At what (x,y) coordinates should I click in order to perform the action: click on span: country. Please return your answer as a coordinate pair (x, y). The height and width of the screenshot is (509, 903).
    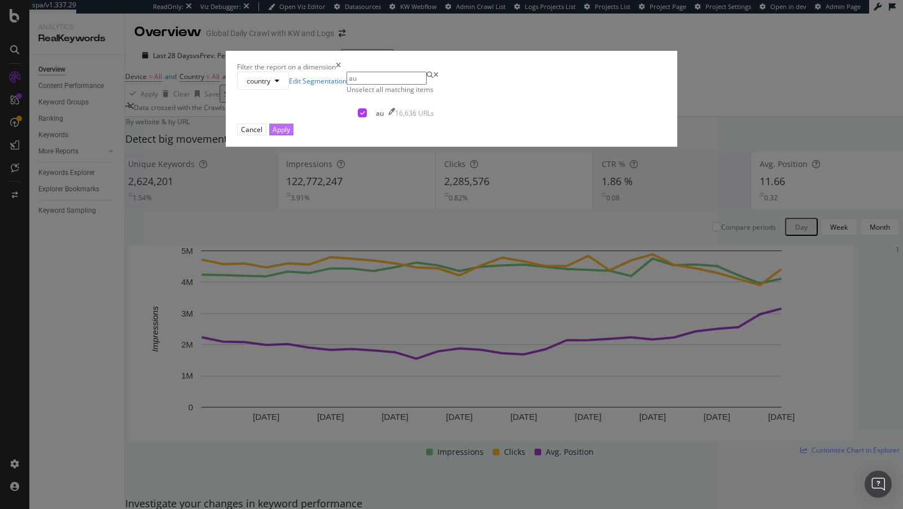
    Looking at the image, I should click on (258, 81).